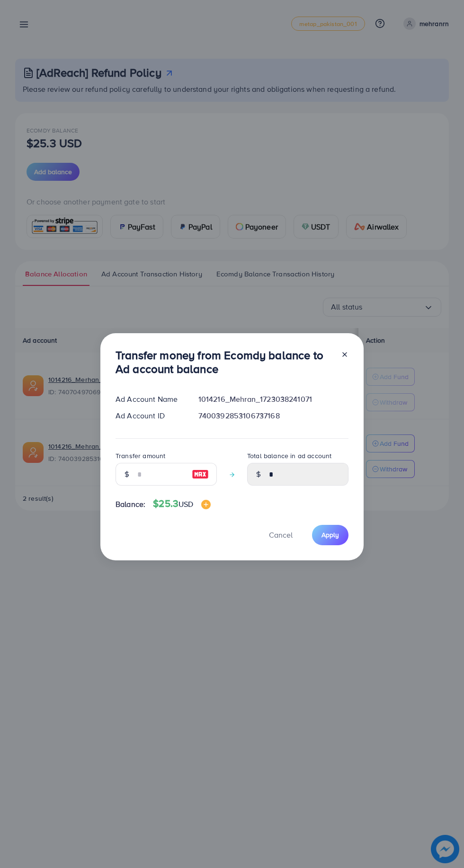 The width and height of the screenshot is (464, 868). What do you see at coordinates (290, 456) in the screenshot?
I see `label: Total balance in ad account` at bounding box center [290, 456].